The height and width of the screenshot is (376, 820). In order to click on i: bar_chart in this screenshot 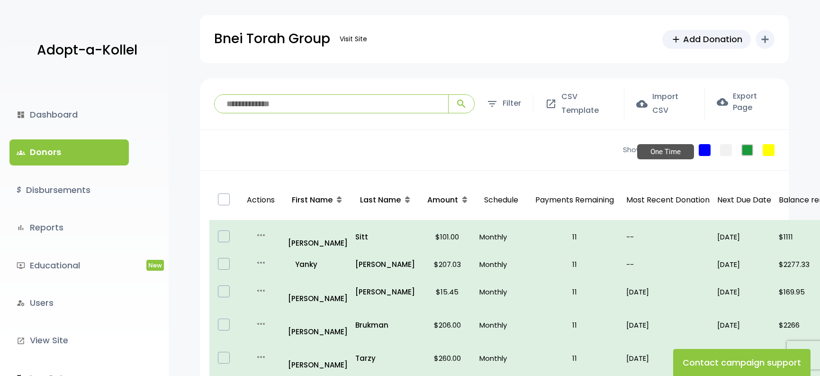, I will do `click(21, 227)`.